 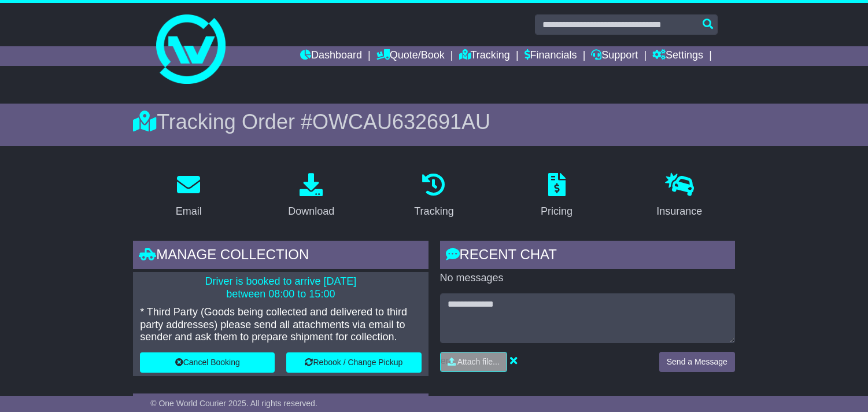 I want to click on a: Insurance, so click(x=679, y=196).